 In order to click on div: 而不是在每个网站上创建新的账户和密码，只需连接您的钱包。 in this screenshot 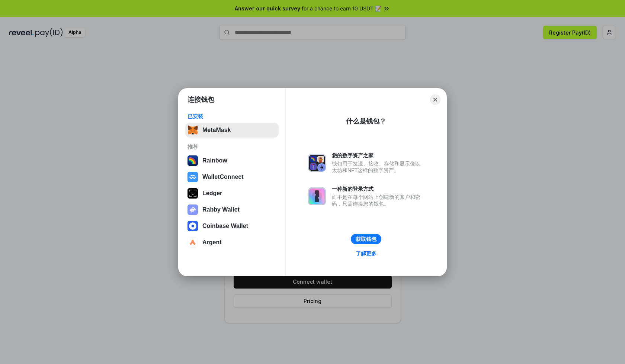, I will do `click(378, 201)`.